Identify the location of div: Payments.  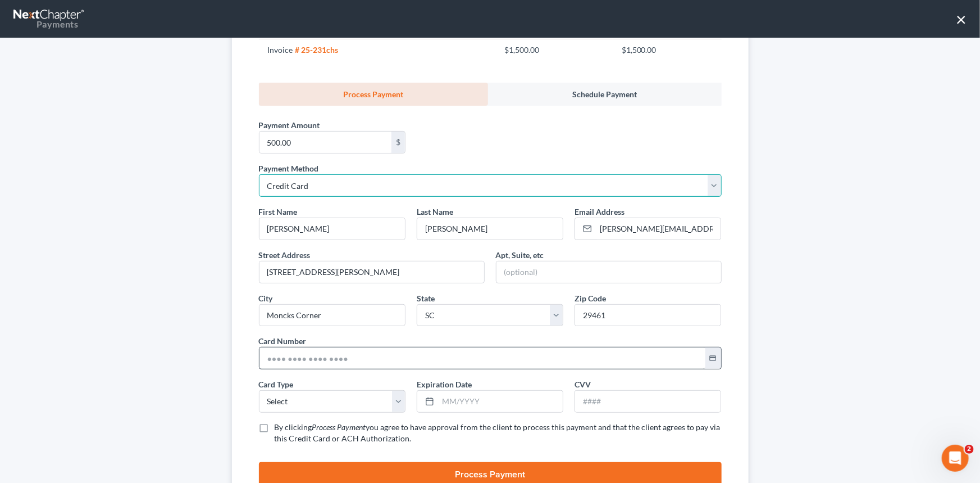
(46, 24).